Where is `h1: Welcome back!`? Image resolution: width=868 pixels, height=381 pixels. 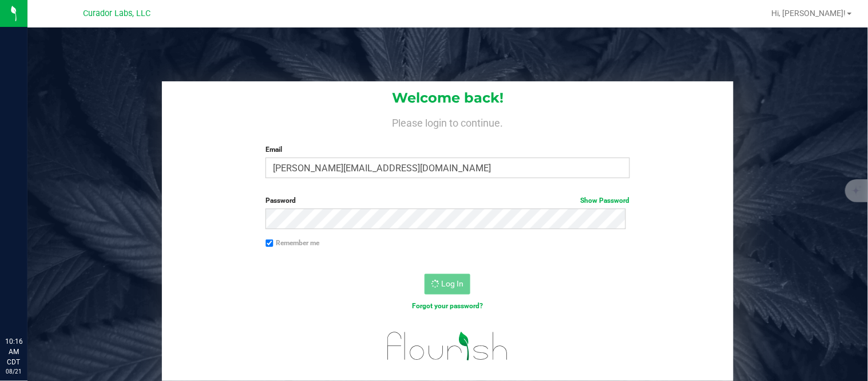 h1: Welcome back! is located at coordinates (448, 98).